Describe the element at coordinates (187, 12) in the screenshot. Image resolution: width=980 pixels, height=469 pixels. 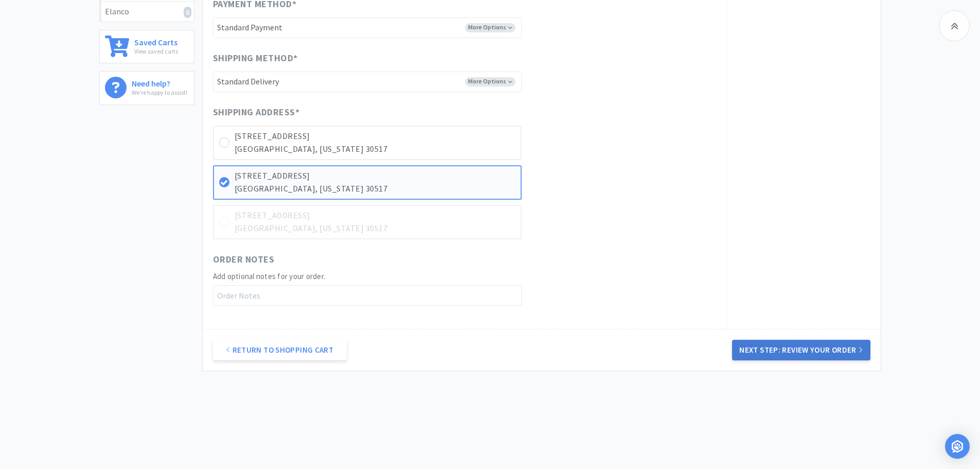
I see `i: 0` at that location.